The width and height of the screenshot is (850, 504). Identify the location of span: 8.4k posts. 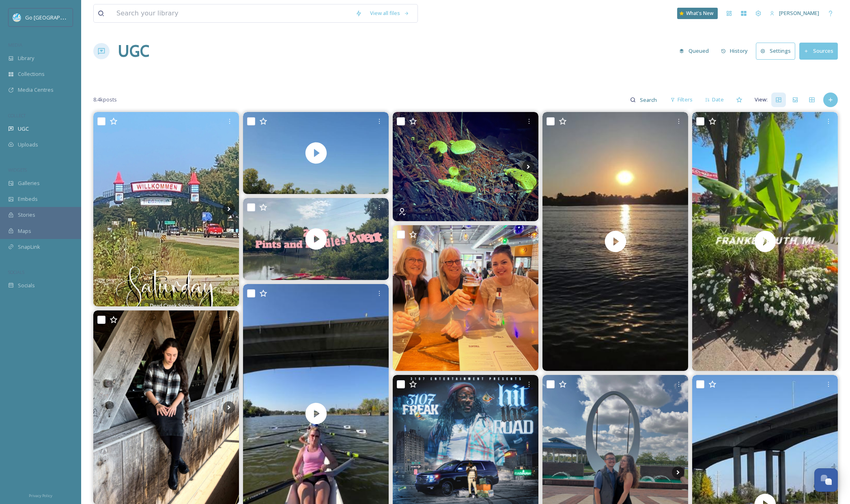
(105, 99).